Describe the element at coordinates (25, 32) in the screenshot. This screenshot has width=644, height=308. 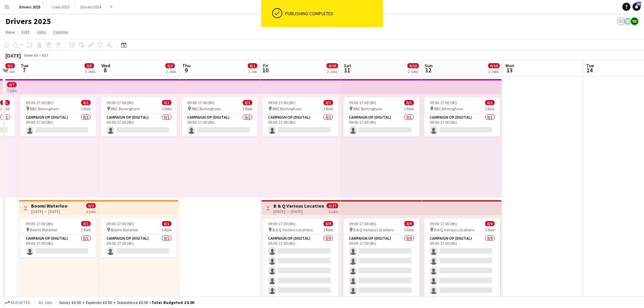
I see `a: Edit` at that location.